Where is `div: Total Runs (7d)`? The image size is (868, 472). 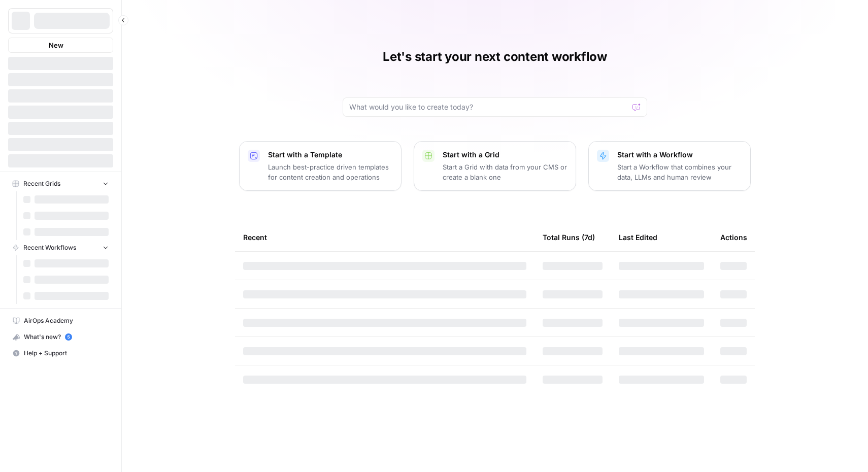
div: Total Runs (7d) is located at coordinates (568, 237).